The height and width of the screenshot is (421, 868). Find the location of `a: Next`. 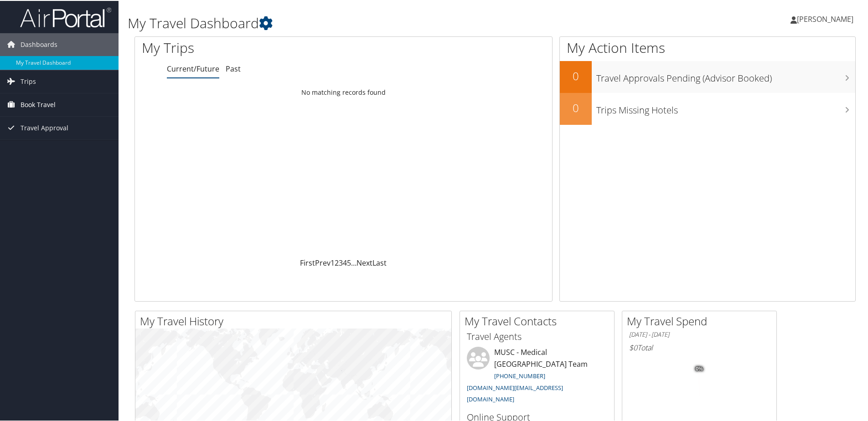

a: Next is located at coordinates (364, 262).